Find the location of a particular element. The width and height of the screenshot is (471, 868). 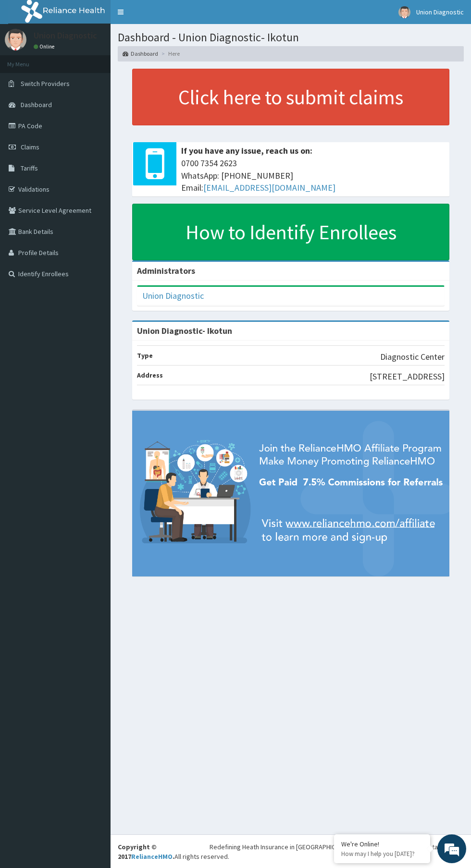

strong: Copyright © 2017 . is located at coordinates (146, 852).